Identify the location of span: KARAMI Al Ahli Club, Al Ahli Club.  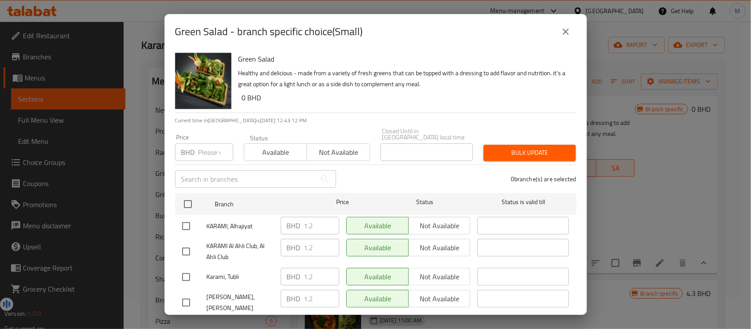
(240, 252).